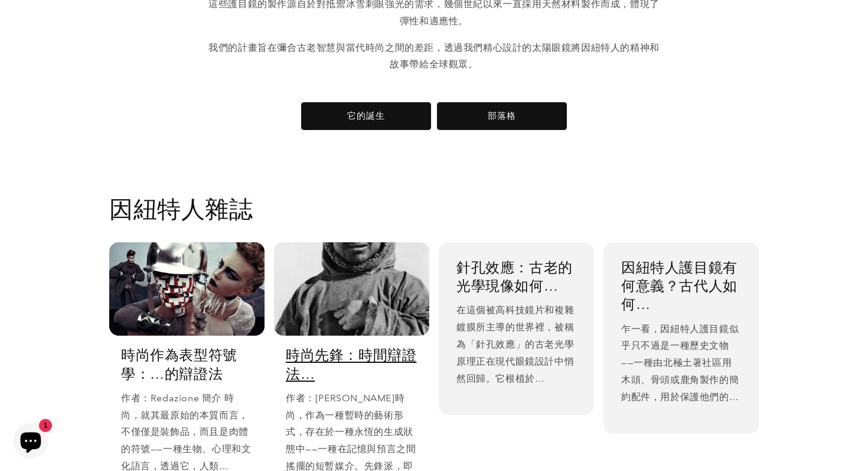 This screenshot has height=471, width=868. Describe the element at coordinates (181, 209) in the screenshot. I see `font: 因紐特人雜誌` at that location.